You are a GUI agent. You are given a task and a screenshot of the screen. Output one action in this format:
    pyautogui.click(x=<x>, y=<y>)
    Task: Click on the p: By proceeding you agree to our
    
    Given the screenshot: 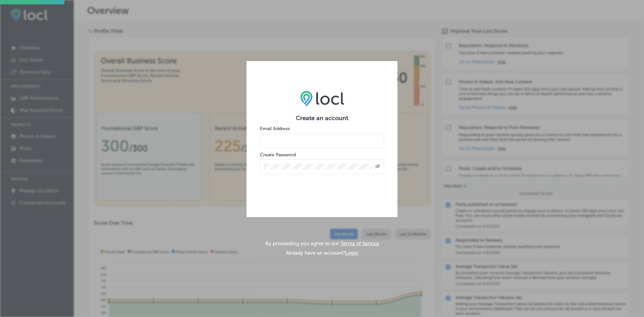 What is the action you would take?
    pyautogui.click(x=322, y=244)
    